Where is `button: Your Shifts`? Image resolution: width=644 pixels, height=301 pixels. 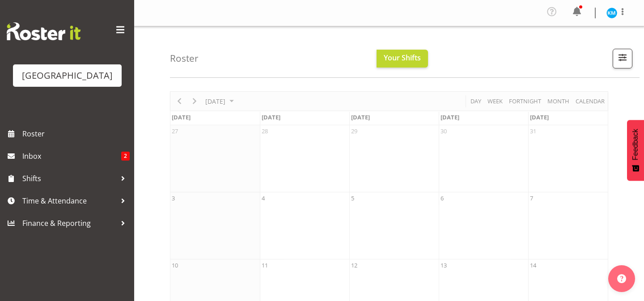
button: Your Shifts is located at coordinates (402, 59).